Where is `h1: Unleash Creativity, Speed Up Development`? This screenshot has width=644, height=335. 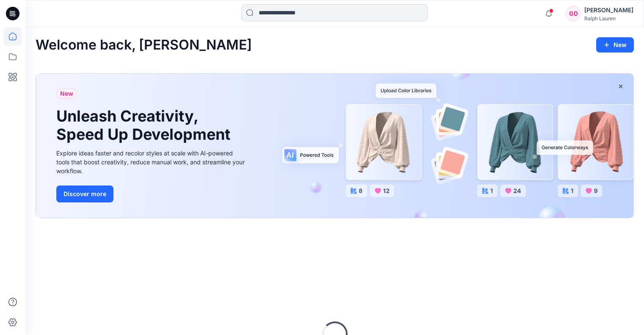 h1: Unleash Creativity, Speed Up Development is located at coordinates (145, 125).